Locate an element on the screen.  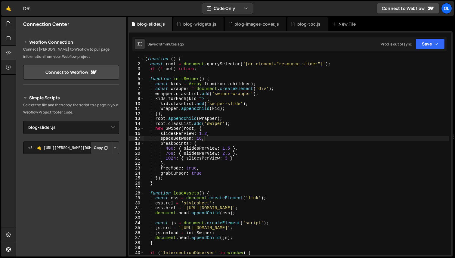
div: 15 is located at coordinates (136, 129).